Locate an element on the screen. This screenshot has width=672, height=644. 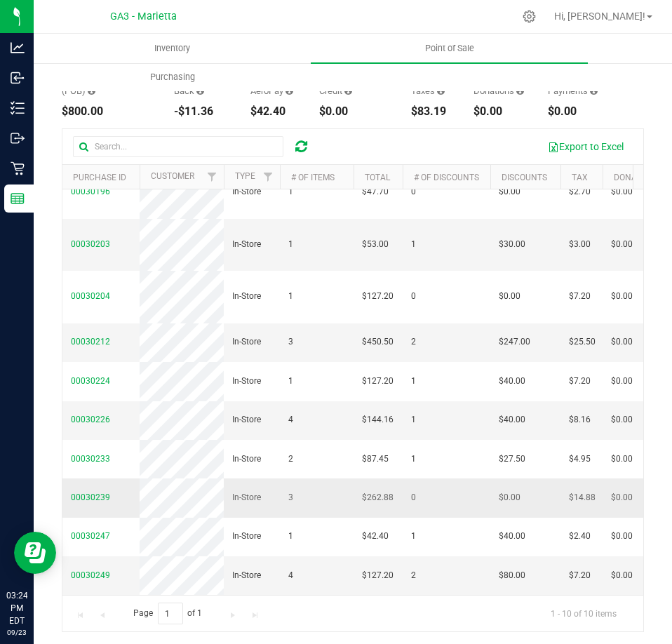
a: Purchasing is located at coordinates (172, 77).